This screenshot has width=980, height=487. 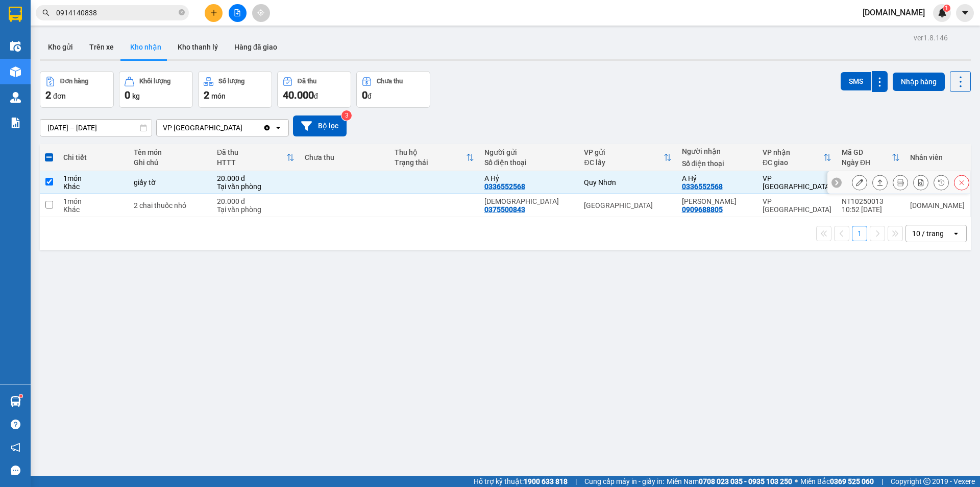 I want to click on div: 0375500843, so click(x=505, y=210).